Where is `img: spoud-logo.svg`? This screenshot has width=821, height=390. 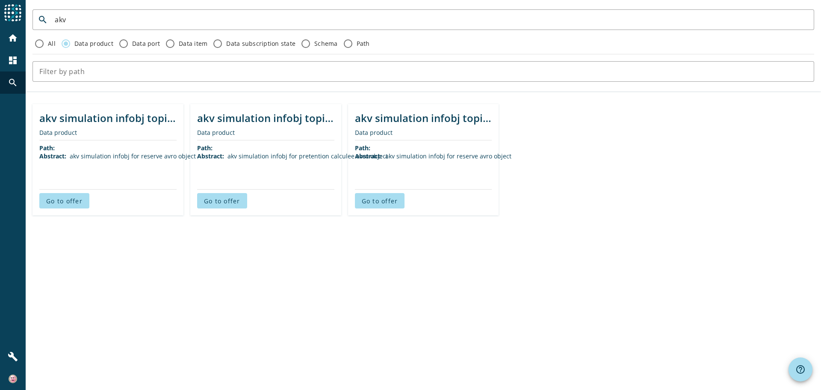
img: spoud-logo.svg is located at coordinates (13, 13).